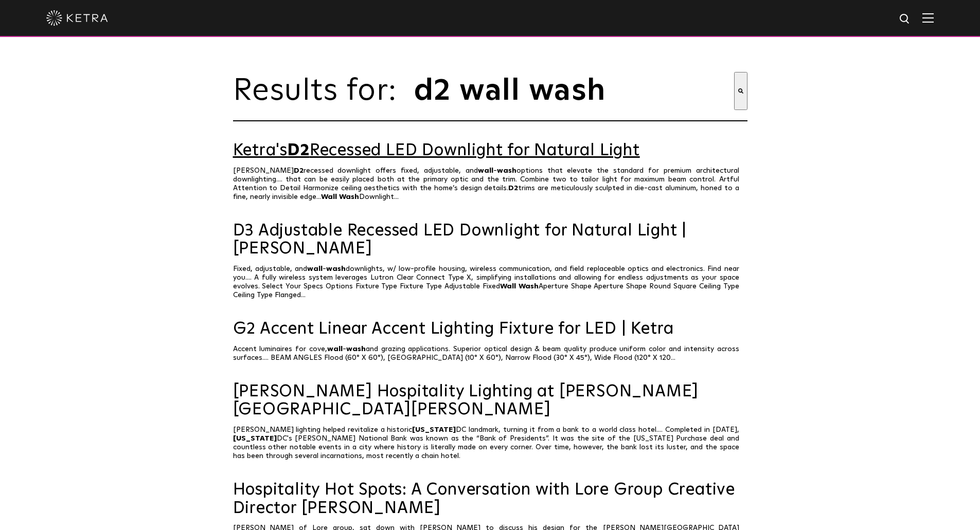  I want to click on a: G2 Accent Linear Accent Lighting Fixture for LED | Ketra, so click(490, 329).